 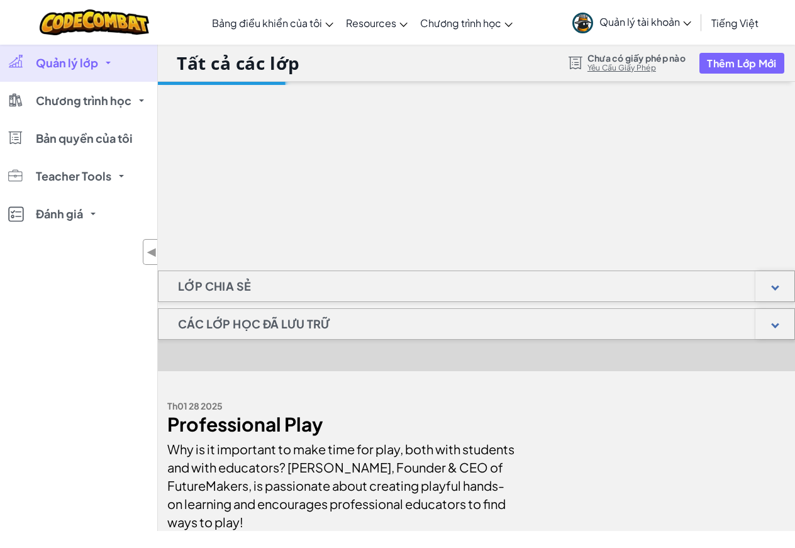 I want to click on div: Th01 28 2025, so click(x=342, y=406).